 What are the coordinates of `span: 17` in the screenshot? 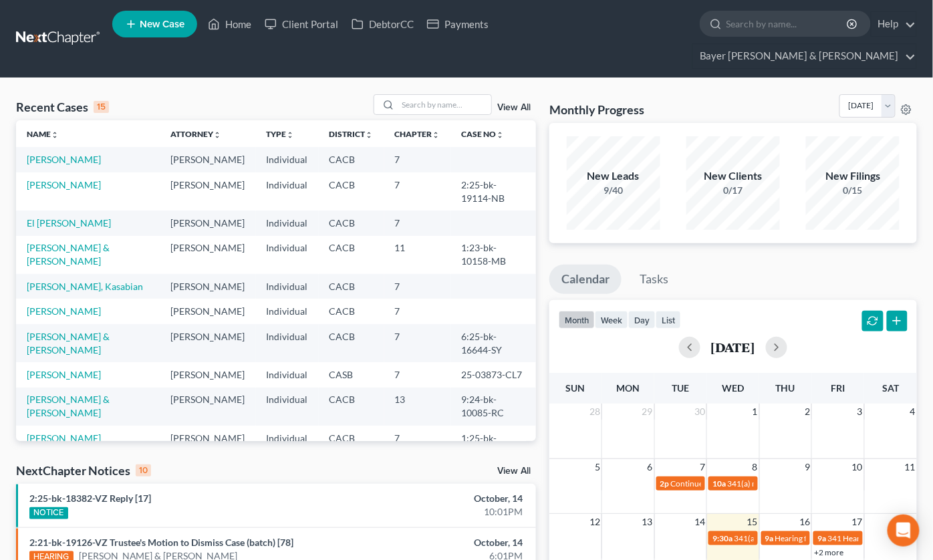 It's located at (857, 522).